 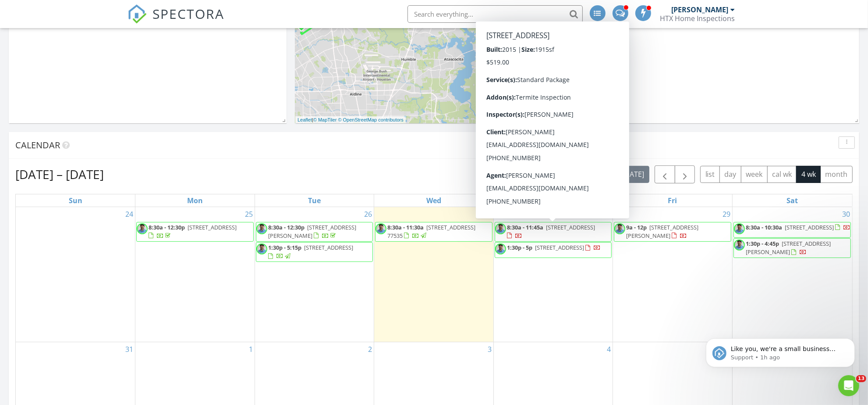 I want to click on a: SPECTORA, so click(x=176, y=21).